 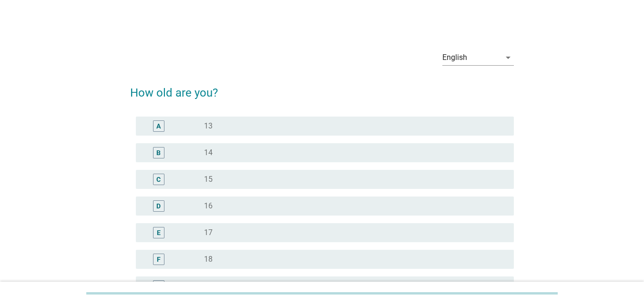 I want to click on i: arrow_drop_down, so click(x=508, y=58).